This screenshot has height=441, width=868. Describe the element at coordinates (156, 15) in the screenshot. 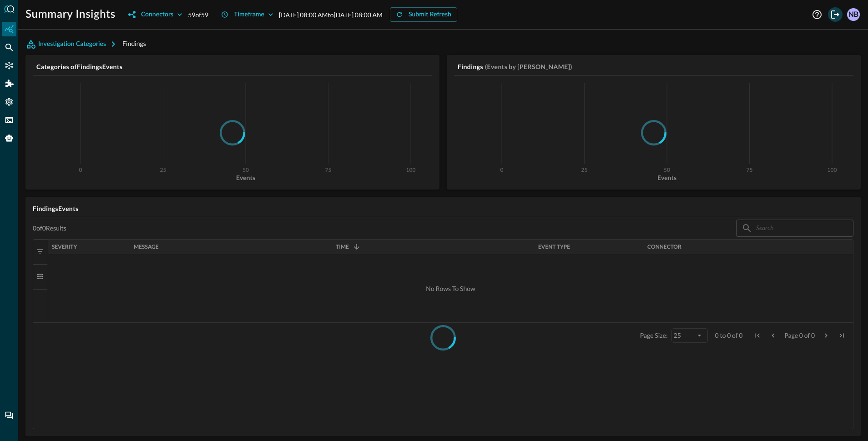

I see `button: Connectors` at that location.